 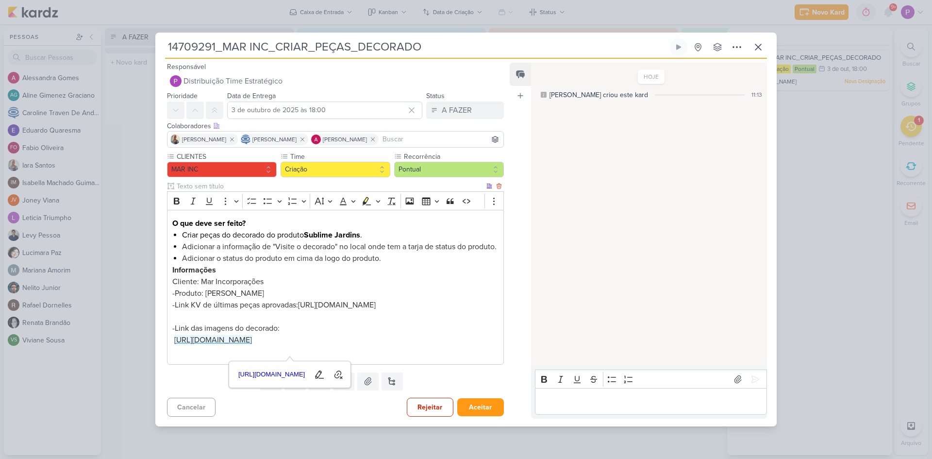 I want to click on img: Distribuição Time Estratégico, so click(x=176, y=81).